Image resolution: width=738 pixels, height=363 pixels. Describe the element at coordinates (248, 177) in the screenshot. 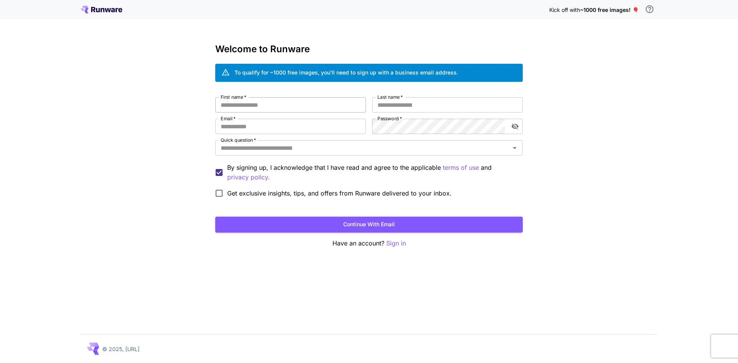

I see `button: By signing up, I acknowledge that I have read and agree to the applicable terms of use and` at that location.